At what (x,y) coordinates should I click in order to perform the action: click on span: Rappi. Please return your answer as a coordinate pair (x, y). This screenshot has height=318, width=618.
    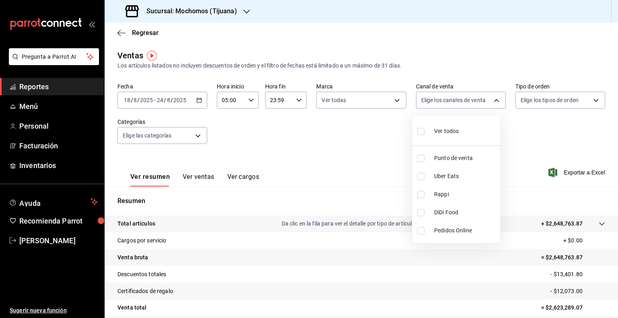
    Looking at the image, I should click on (466, 194).